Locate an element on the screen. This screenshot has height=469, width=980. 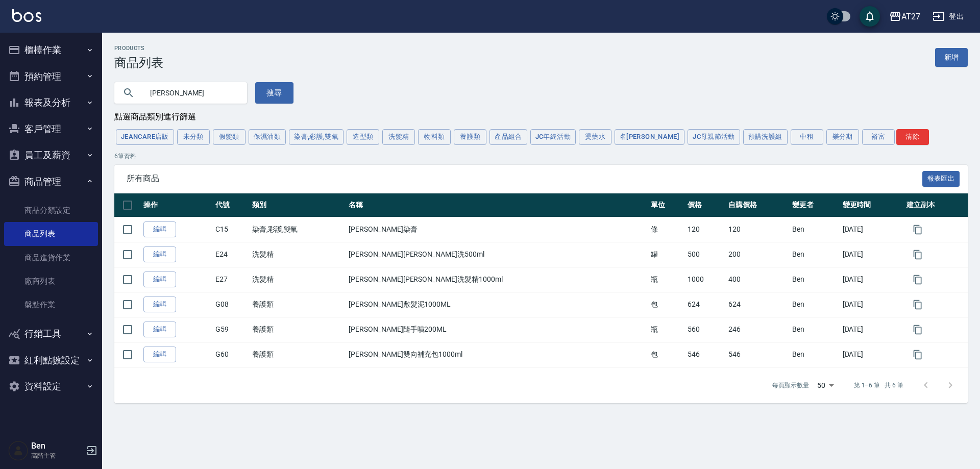
button: 燙藥水 is located at coordinates (595, 137).